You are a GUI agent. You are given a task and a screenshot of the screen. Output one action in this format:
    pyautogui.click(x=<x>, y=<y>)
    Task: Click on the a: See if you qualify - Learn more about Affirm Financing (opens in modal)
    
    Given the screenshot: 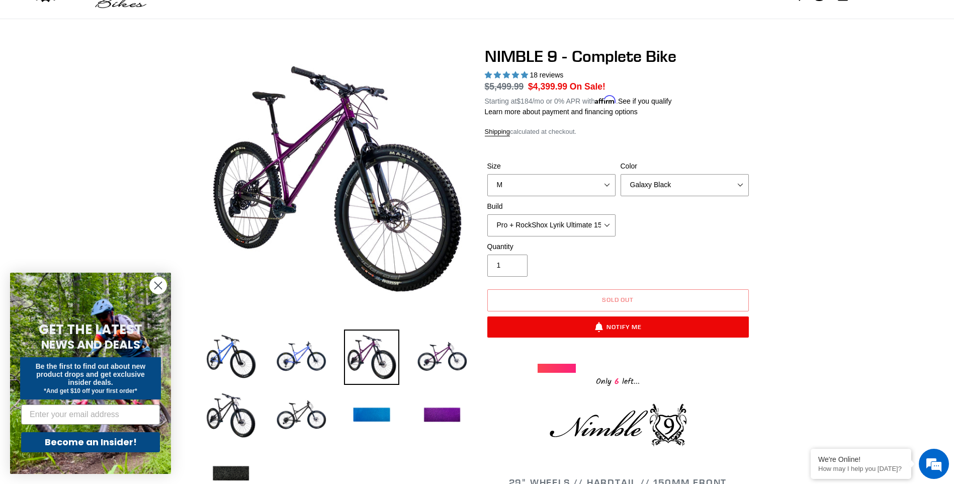 What is the action you would take?
    pyautogui.click(x=645, y=101)
    